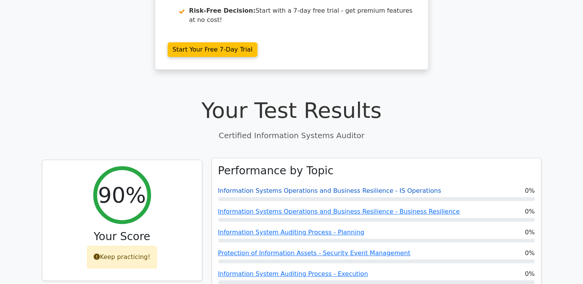 The height and width of the screenshot is (284, 583). I want to click on h2: 90%, so click(122, 195).